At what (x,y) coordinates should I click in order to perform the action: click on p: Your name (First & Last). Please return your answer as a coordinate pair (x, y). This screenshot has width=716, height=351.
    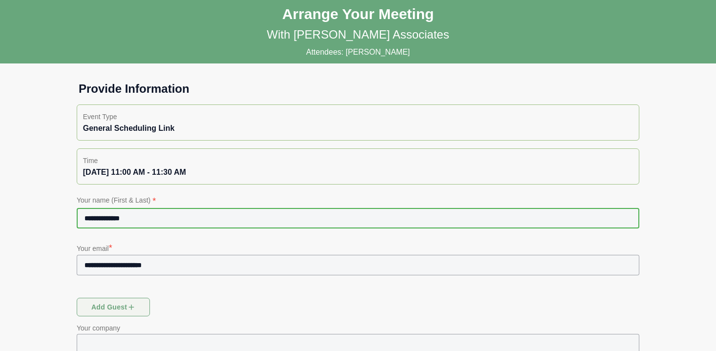
    Looking at the image, I should click on (358, 201).